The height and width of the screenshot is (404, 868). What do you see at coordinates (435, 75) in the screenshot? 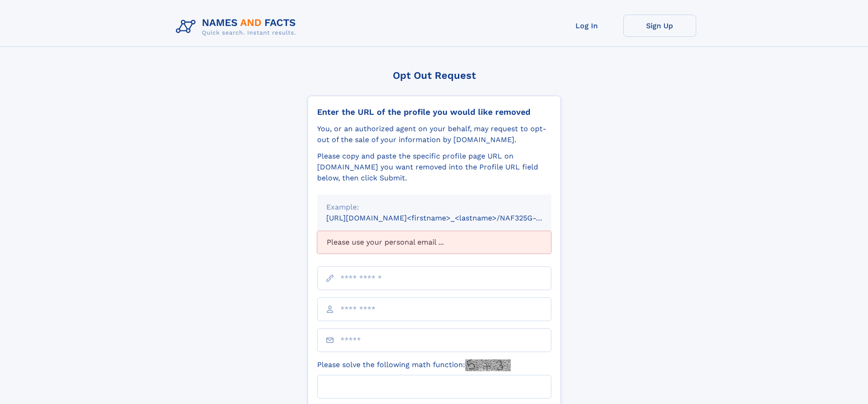
I see `div: Opt Out Request` at bounding box center [435, 75].